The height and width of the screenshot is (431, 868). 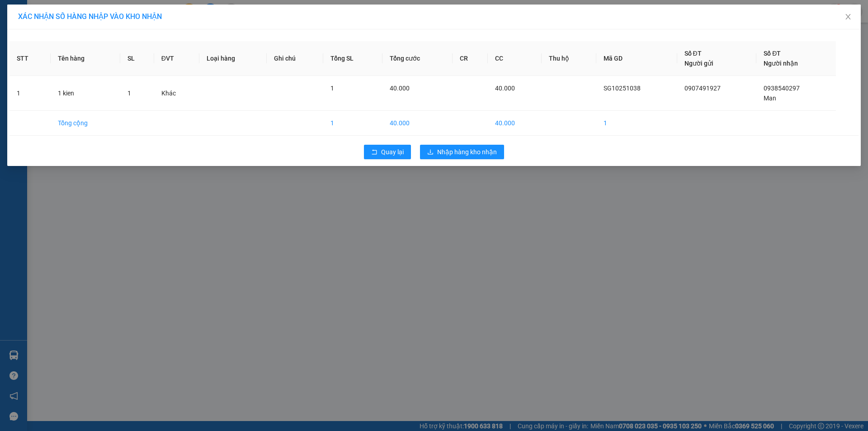 I want to click on th: STT, so click(x=30, y=59).